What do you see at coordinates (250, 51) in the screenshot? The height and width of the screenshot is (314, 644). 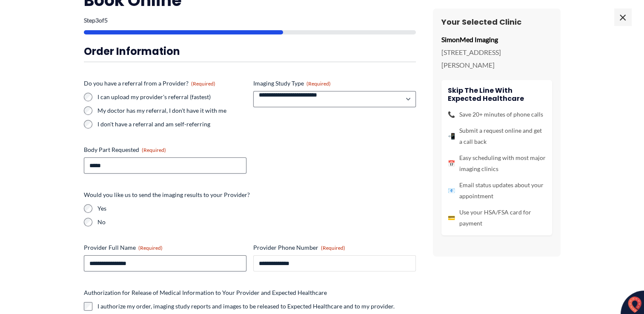 I see `h3: Order Information` at bounding box center [250, 51].